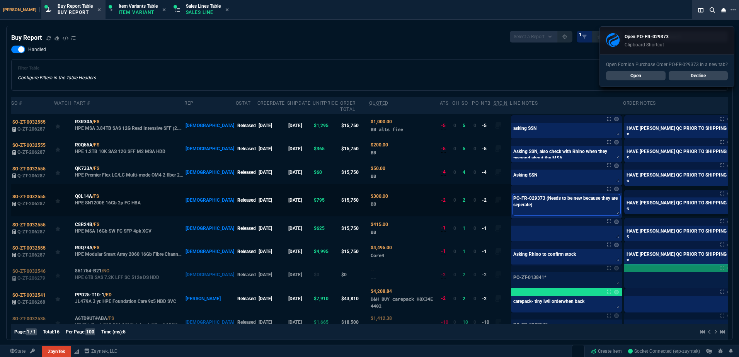 The width and height of the screenshot is (739, 357). Describe the element at coordinates (465, 103) in the screenshot. I see `div: SO` at that location.